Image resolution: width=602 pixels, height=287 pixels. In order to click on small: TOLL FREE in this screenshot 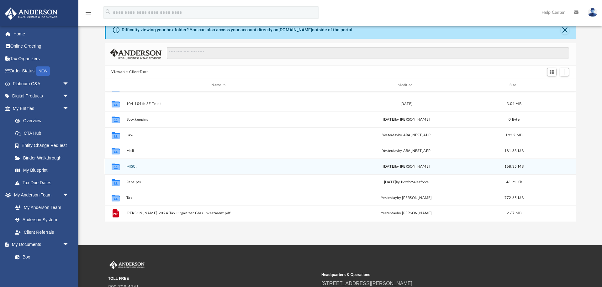, I will do `click(213, 279)`.